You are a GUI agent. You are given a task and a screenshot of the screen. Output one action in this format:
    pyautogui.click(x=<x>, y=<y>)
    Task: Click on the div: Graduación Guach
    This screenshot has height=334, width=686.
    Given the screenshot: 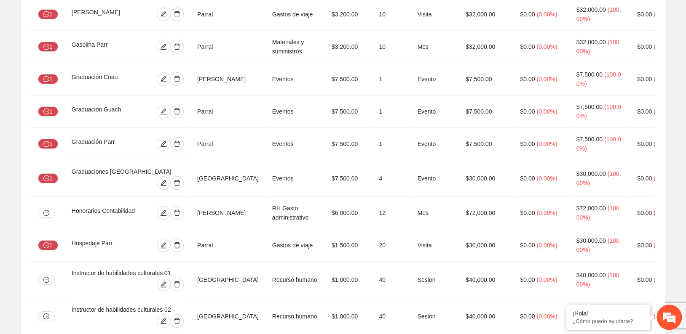 What is the action you would take?
    pyautogui.click(x=105, y=112)
    